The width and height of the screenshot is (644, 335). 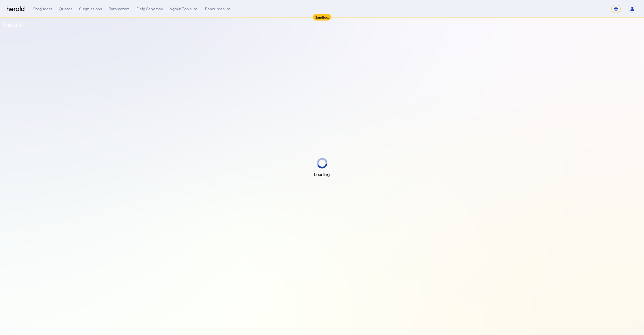 What do you see at coordinates (43, 9) in the screenshot?
I see `div: Producers` at bounding box center [43, 9].